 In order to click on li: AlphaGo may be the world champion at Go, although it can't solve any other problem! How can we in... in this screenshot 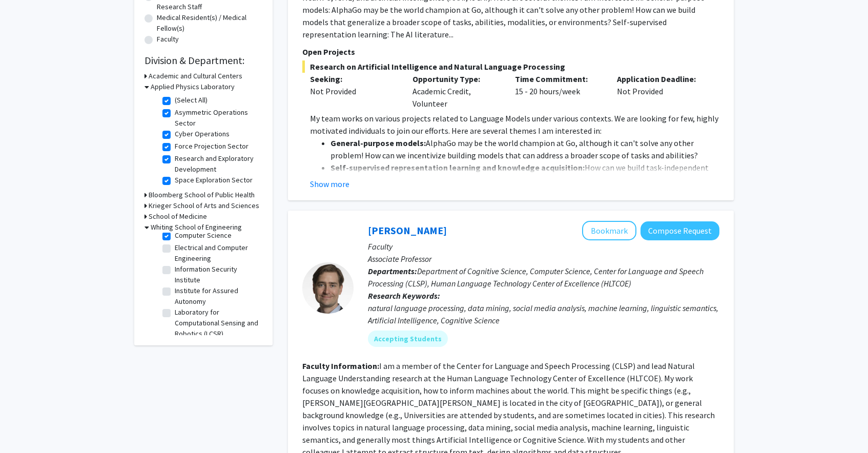, I will do `click(525, 149)`.